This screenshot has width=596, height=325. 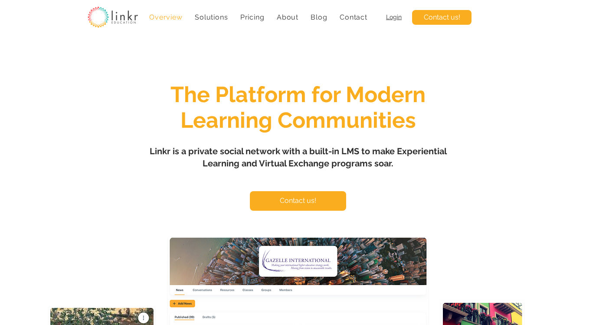 I want to click on span: Pricing, so click(x=253, y=17).